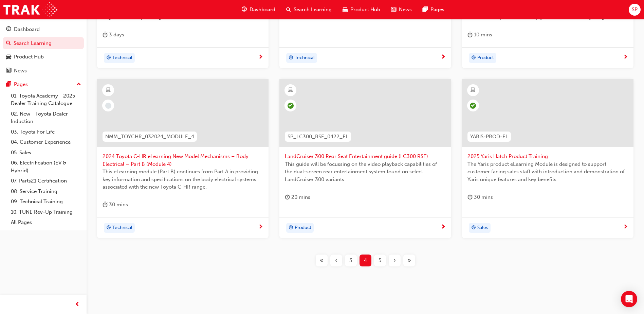 The image size is (644, 314). I want to click on span: prev-icon, so click(77, 304).